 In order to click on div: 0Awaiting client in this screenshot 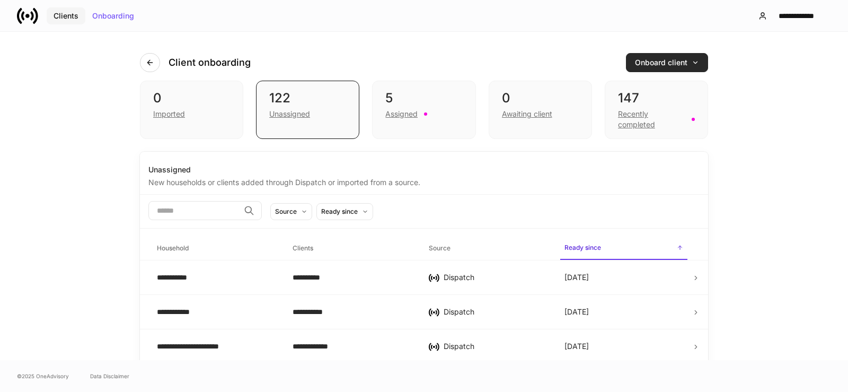, I will do `click(540, 110)`.